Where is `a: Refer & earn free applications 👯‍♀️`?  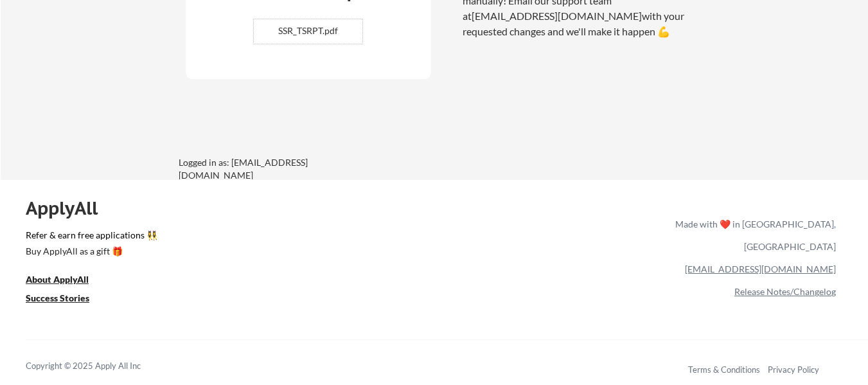
a: Refer & earn free applications 👯‍♀️ is located at coordinates (216, 237).